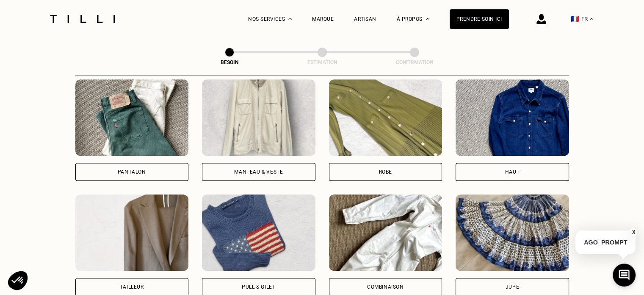 Image resolution: width=644 pixels, height=295 pixels. I want to click on div: Manteau & Veste, so click(259, 172).